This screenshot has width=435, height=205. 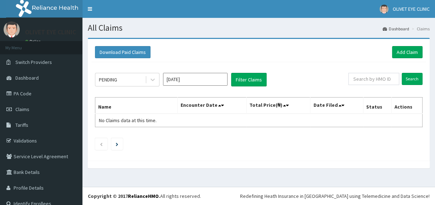 What do you see at coordinates (407, 106) in the screenshot?
I see `th: Actions` at bounding box center [407, 106].